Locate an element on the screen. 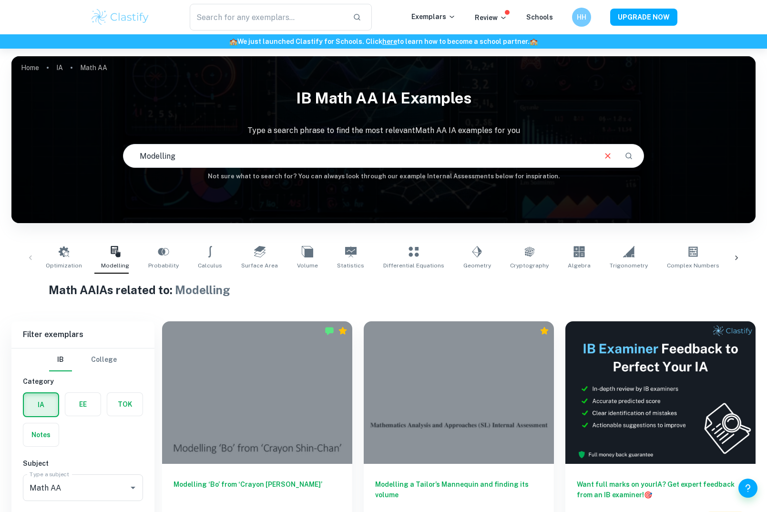 The image size is (767, 512). button: TOK is located at coordinates (125, 404).